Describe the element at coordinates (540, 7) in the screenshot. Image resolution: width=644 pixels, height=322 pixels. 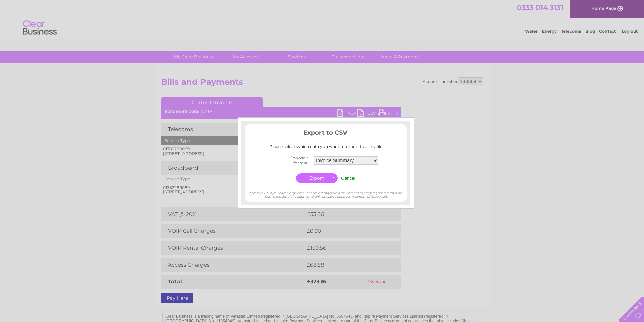
I see `span: 0333 014 3131` at that location.